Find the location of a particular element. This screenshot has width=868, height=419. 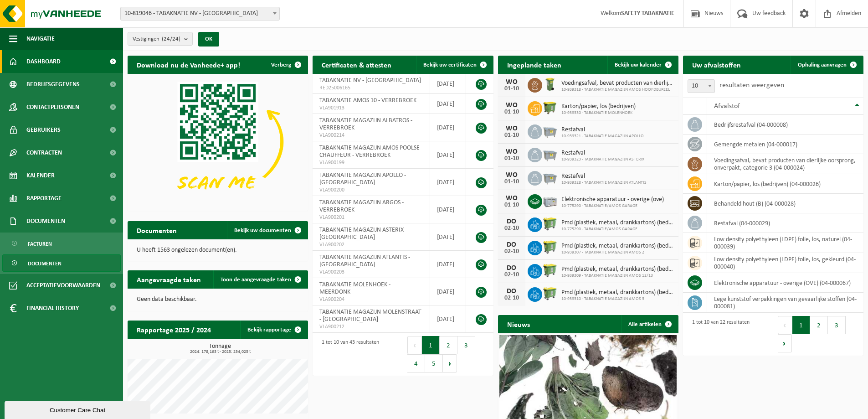

span: Contactpersonen is located at coordinates (53, 107).